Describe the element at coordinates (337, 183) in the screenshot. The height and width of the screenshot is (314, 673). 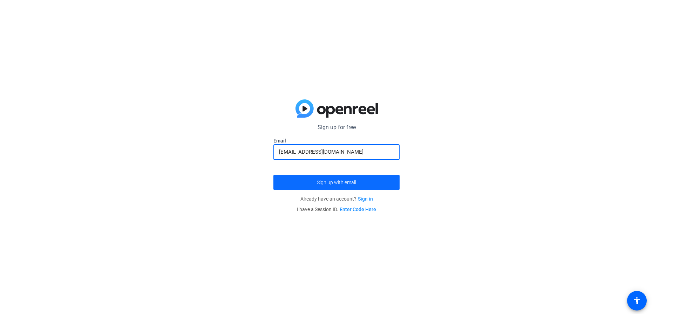
I see `button: Sign up with email` at that location.